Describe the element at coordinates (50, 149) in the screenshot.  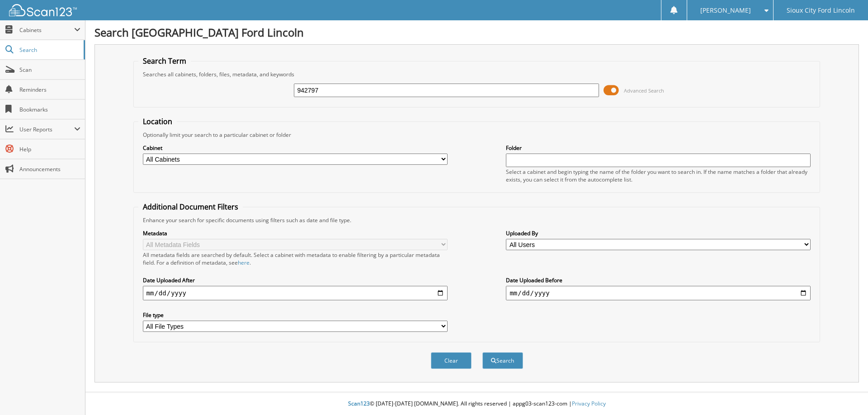
I see `span: Help` at that location.